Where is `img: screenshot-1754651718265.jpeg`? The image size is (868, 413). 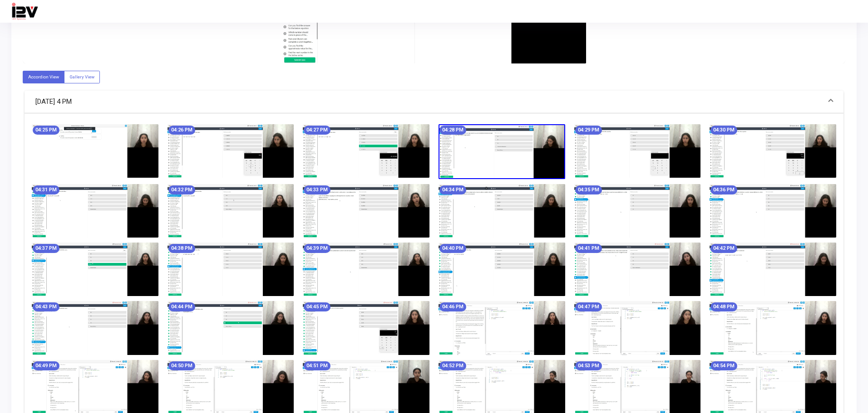
img: screenshot-1754651718265.jpeg is located at coordinates (366, 328).